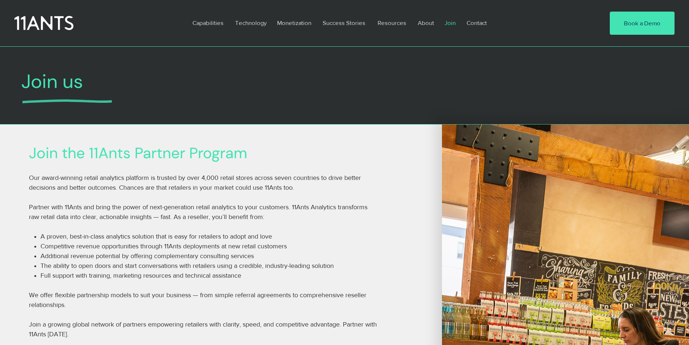 This screenshot has height=345, width=689. Describe the element at coordinates (477, 23) in the screenshot. I see `p: Contact` at that location.